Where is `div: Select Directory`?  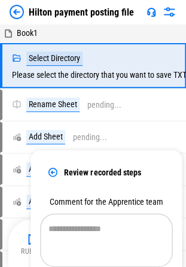 div: Select Directory is located at coordinates (55, 59).